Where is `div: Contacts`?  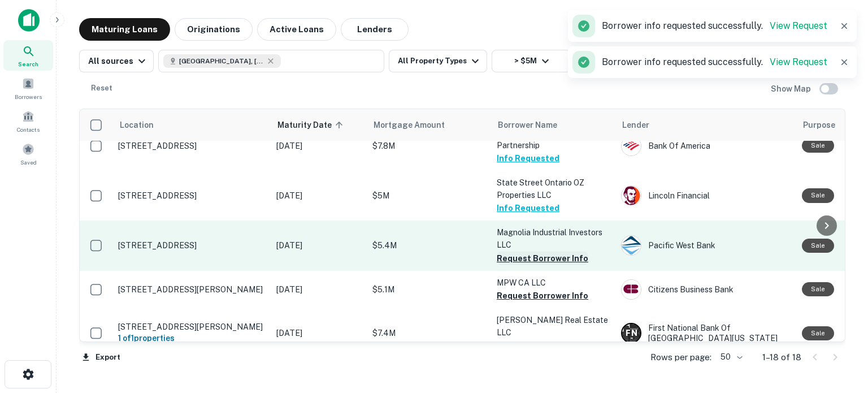
div: Contacts is located at coordinates (29, 121).